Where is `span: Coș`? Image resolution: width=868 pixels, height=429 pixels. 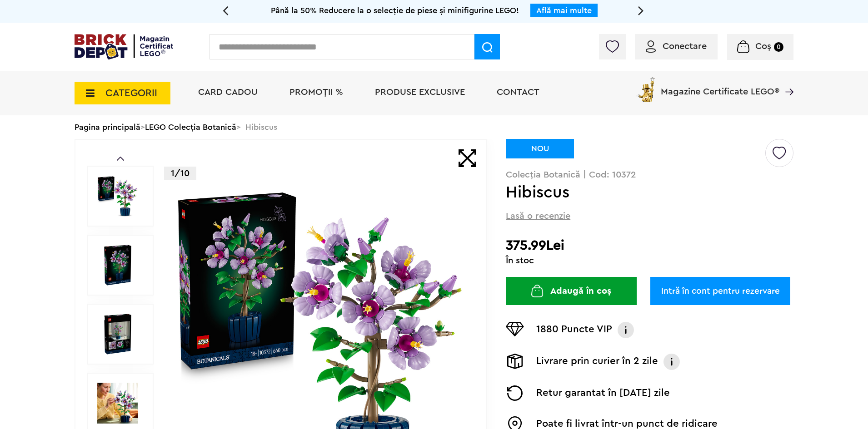
span: Coș is located at coordinates (763, 46).